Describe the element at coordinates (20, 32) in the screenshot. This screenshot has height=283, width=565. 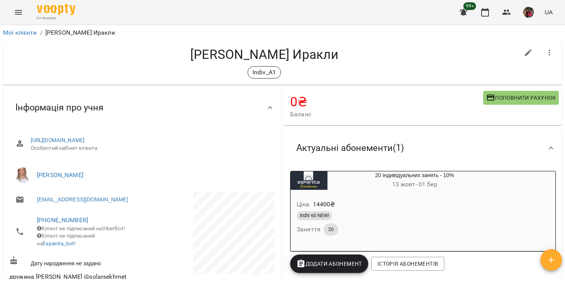
I see `a: Мої клієнти` at that location.